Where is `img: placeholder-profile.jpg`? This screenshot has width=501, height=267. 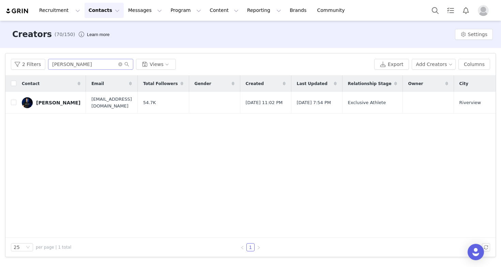
img: placeholder-profile.jpg is located at coordinates (483, 11).